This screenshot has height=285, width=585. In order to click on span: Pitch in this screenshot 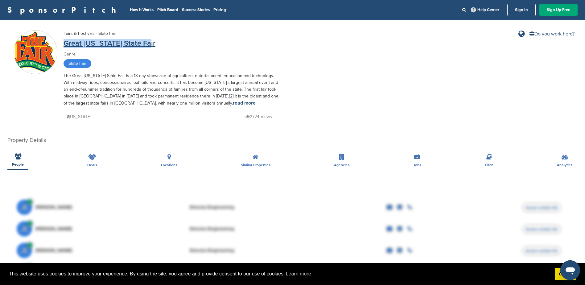, I will do `click(489, 165)`.